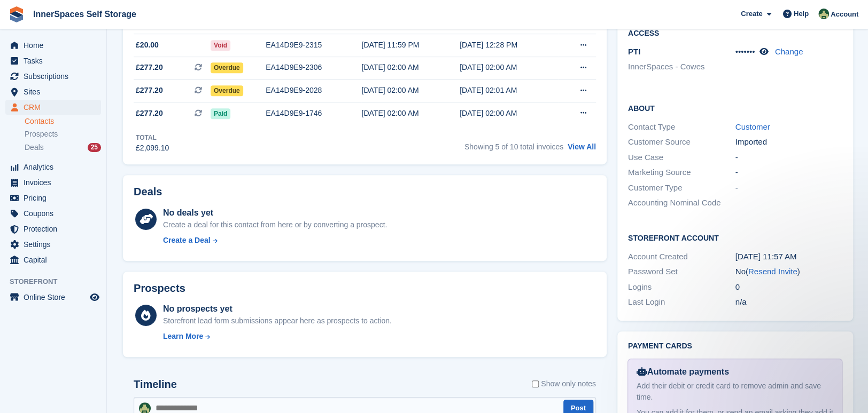 The image size is (868, 413). What do you see at coordinates (313, 67) in the screenshot?
I see `div: EA14D9E9-2306` at bounding box center [313, 67].